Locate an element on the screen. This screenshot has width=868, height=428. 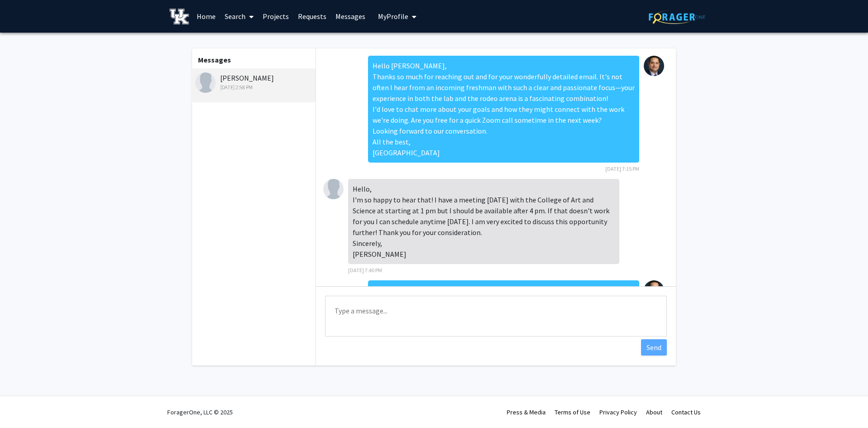
b: Messages is located at coordinates (214, 60).